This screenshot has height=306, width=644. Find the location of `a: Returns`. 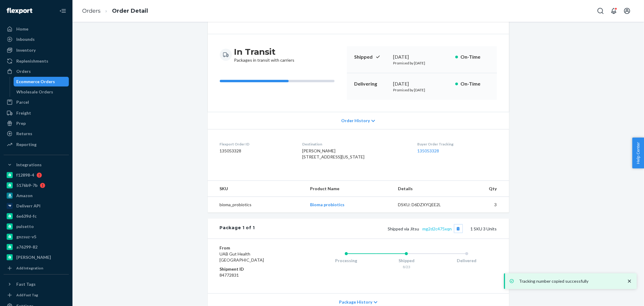

a: Returns is located at coordinates (36, 134).